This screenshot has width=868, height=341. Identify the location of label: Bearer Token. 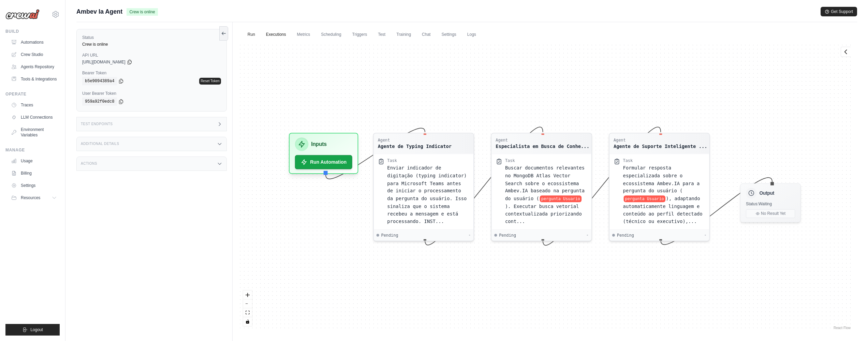
(152, 73).